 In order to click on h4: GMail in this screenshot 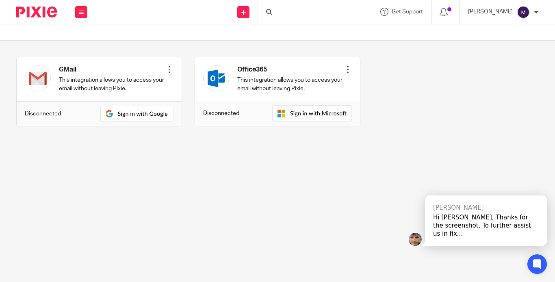, I will do `click(112, 69)`.